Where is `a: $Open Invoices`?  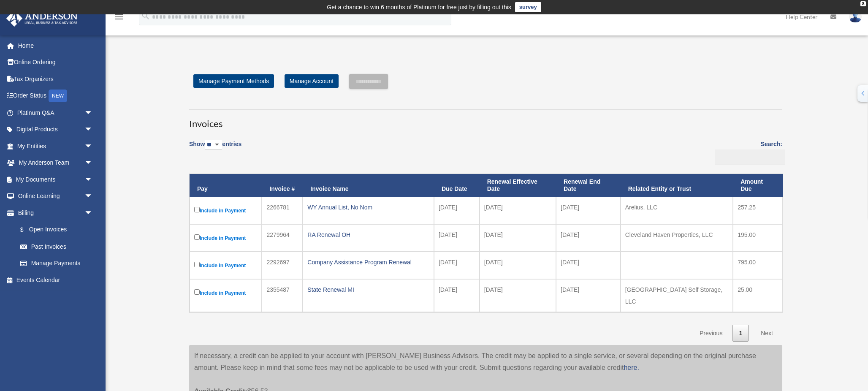 a: $Open Invoices is located at coordinates (55, 229).